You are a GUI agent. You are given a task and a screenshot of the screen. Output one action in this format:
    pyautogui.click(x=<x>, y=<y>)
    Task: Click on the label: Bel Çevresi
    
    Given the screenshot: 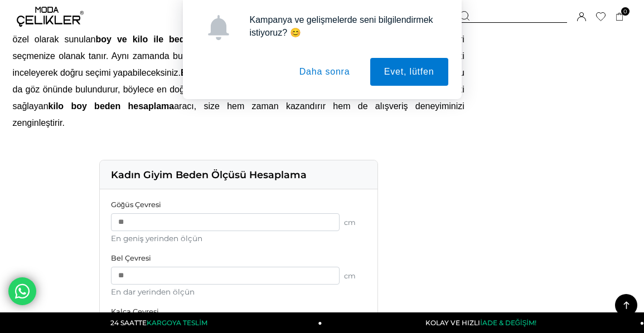 What is the action you would take?
    pyautogui.click(x=238, y=258)
    